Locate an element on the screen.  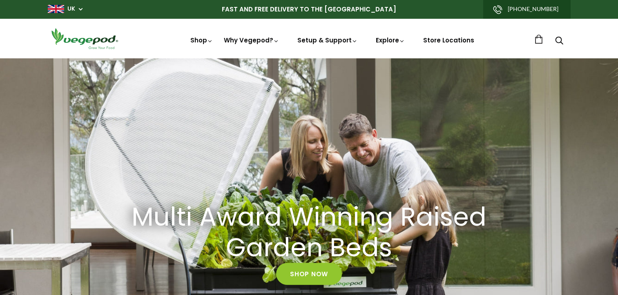
a: Why Vegepod? is located at coordinates (252, 40).